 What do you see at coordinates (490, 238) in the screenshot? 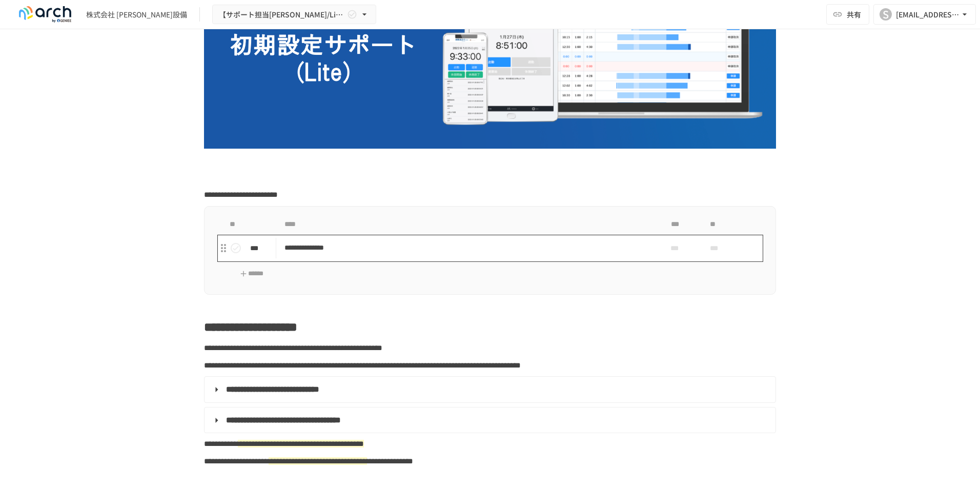
I see `table: task table` at bounding box center [490, 238].